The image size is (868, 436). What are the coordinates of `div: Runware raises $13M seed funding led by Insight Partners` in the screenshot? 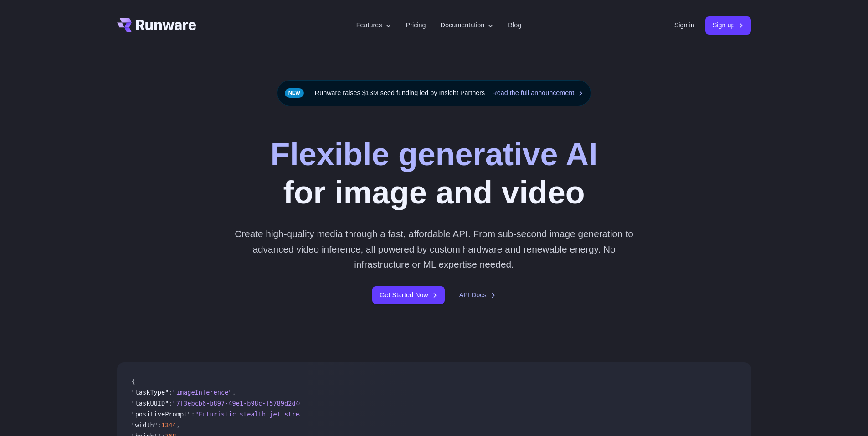 It's located at (434, 93).